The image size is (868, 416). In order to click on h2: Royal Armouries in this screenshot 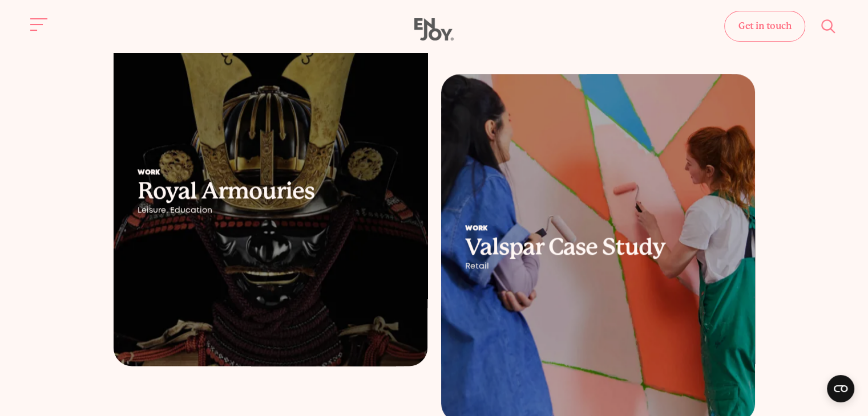, I will do `click(271, 191)`.